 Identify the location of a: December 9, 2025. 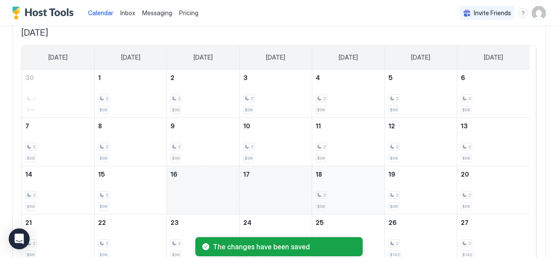
(203, 126).